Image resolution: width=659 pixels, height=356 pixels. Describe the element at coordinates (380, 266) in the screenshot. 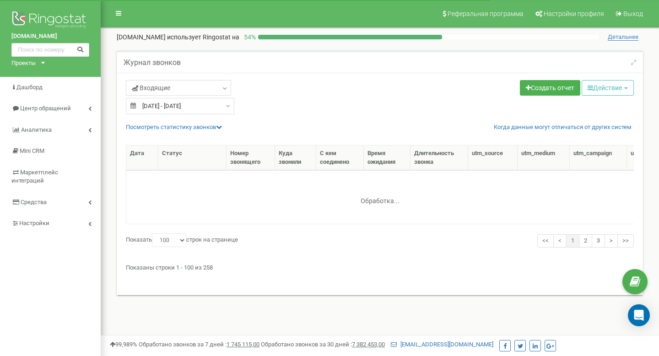

I see `div: Показаны строки 1 - 100 из 258` at that location.